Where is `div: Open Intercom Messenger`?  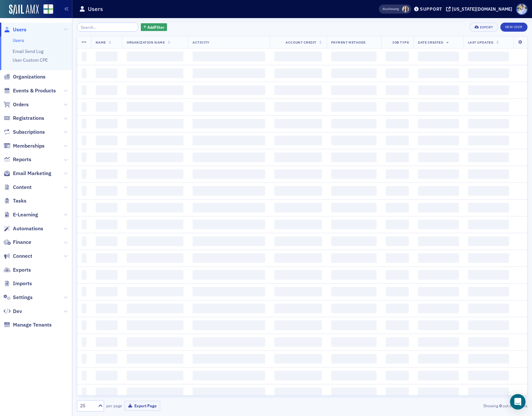 div: Open Intercom Messenger is located at coordinates (517, 402).